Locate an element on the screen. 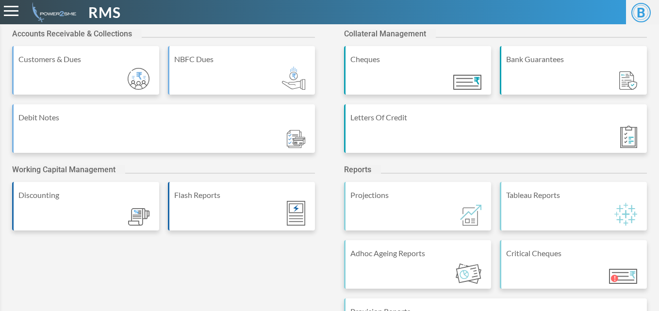 The width and height of the screenshot is (659, 311). a: Bank Guarantees Module_ic is located at coordinates (573, 75).